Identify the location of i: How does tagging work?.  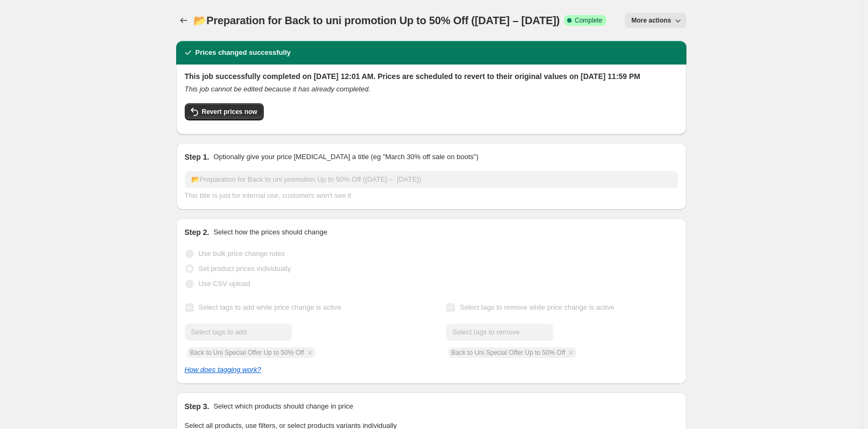
(223, 369).